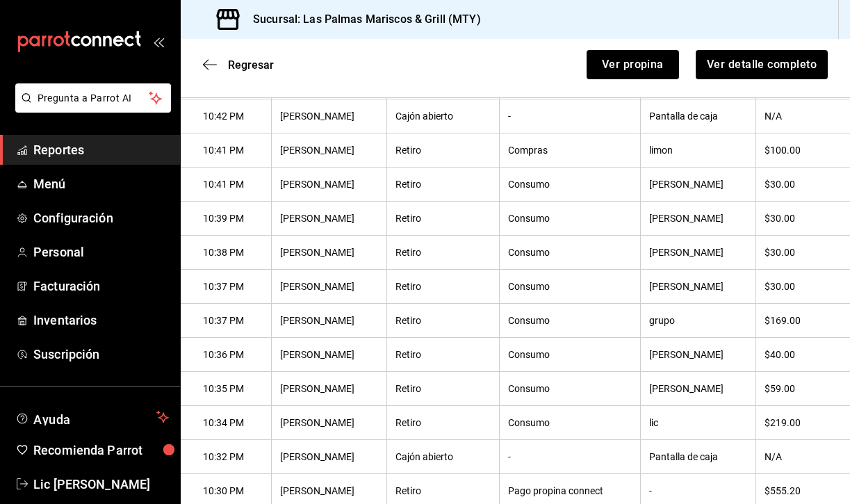 This screenshot has height=504, width=850. I want to click on th: limon, so click(699, 150).